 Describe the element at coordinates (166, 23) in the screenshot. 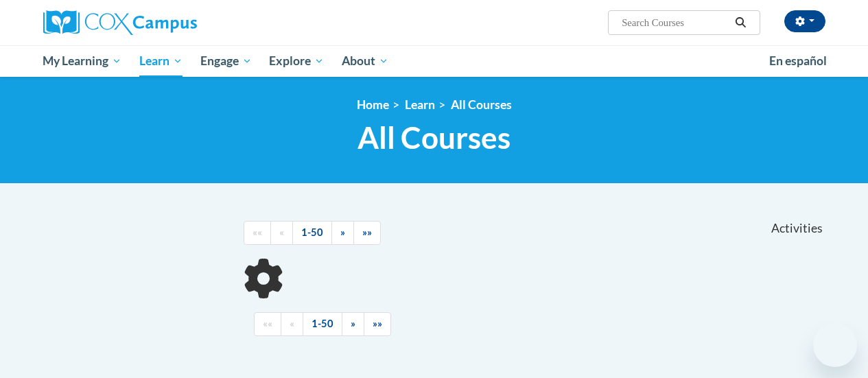

I see `a: Cox Campus` at that location.